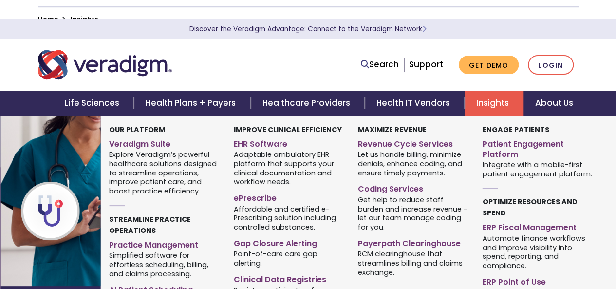  Describe the element at coordinates (530, 207) in the screenshot. I see `strong: Optimize Resources and Spend` at that location.